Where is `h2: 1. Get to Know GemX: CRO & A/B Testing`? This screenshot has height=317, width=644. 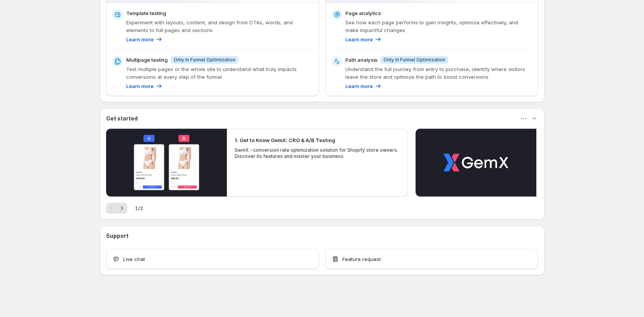 h2: 1. Get to Know GemX: CRO & A/B Testing is located at coordinates (285, 140).